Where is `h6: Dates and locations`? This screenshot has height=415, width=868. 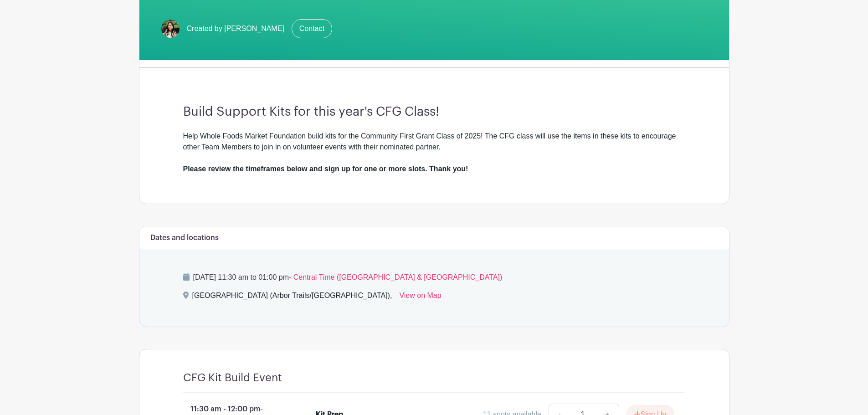
h6: Dates and locations is located at coordinates (184, 238).